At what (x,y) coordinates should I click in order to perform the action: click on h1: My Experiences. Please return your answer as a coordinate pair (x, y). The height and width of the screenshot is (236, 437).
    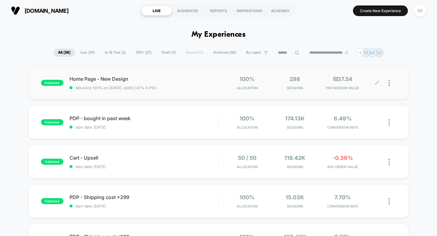
    Looking at the image, I should click on (218, 35).